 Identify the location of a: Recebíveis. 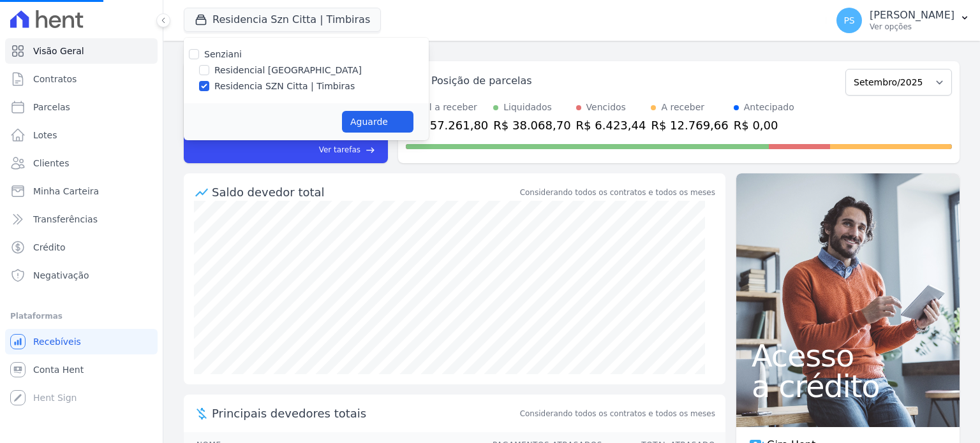
(81, 341).